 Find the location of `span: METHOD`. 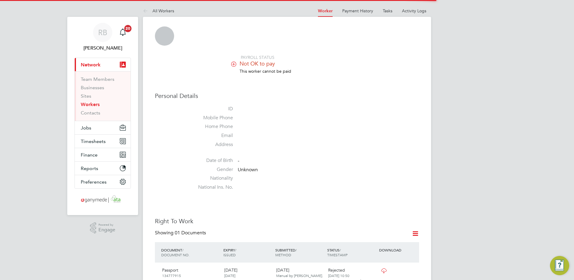

span: METHOD is located at coordinates (283, 254).